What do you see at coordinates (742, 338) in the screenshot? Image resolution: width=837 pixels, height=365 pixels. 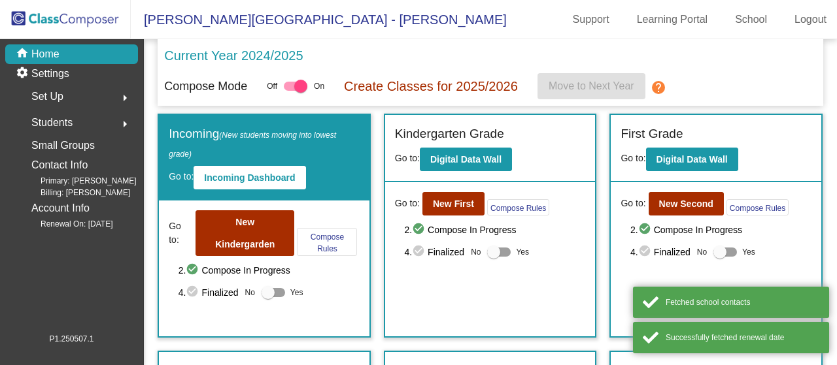 I see `div: Successfully fetched renewal date` at bounding box center [742, 338].